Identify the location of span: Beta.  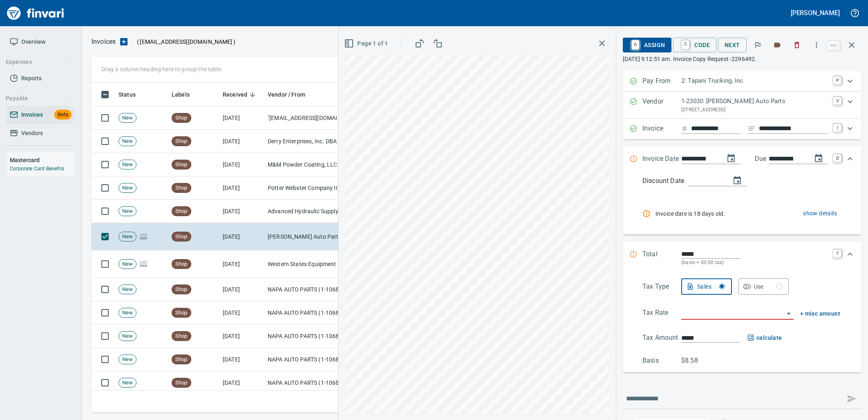
(63, 115).